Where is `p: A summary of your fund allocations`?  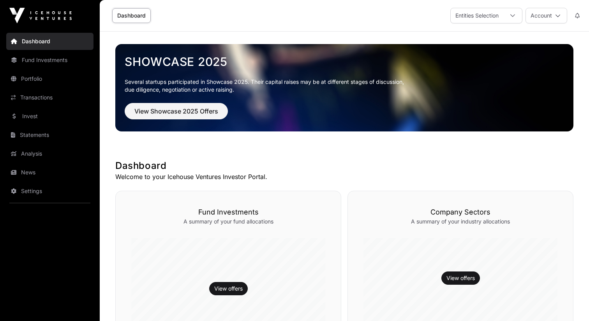 p: A summary of your fund allocations is located at coordinates (228, 221).